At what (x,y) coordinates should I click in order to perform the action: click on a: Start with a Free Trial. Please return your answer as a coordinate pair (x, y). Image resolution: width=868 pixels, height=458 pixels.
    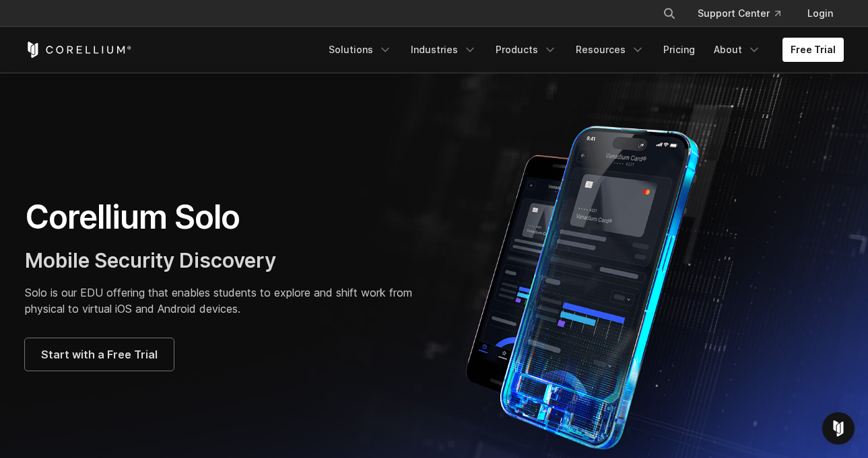
    Looking at the image, I should click on (99, 354).